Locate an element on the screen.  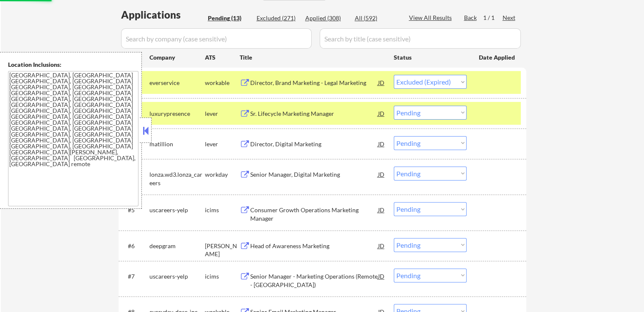
div: Senior Manager, Digital Marketing is located at coordinates (314, 175).